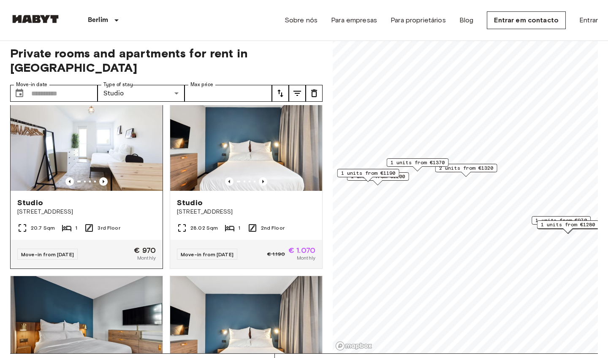  Describe the element at coordinates (302, 251) in the screenshot. I see `span: € 1.070` at that location.